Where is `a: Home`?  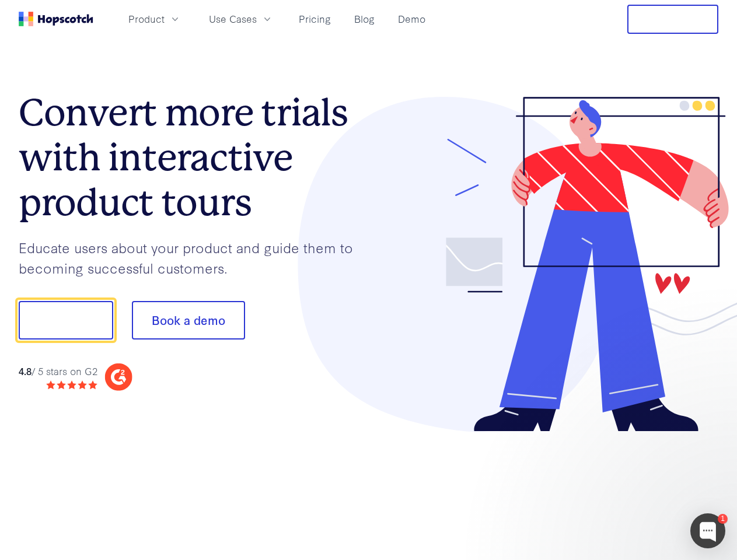 a: Home is located at coordinates (56, 18).